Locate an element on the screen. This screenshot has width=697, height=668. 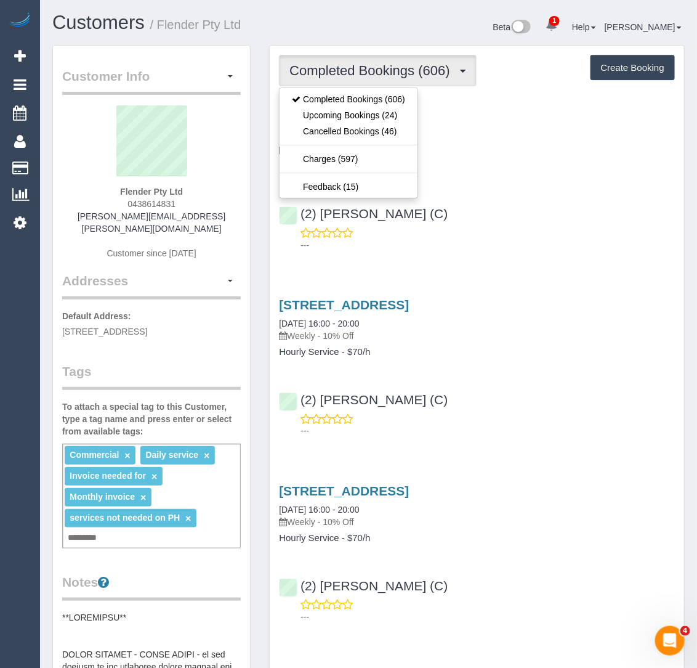
a: Cancelled Bookings (46) is located at coordinates (349, 131).